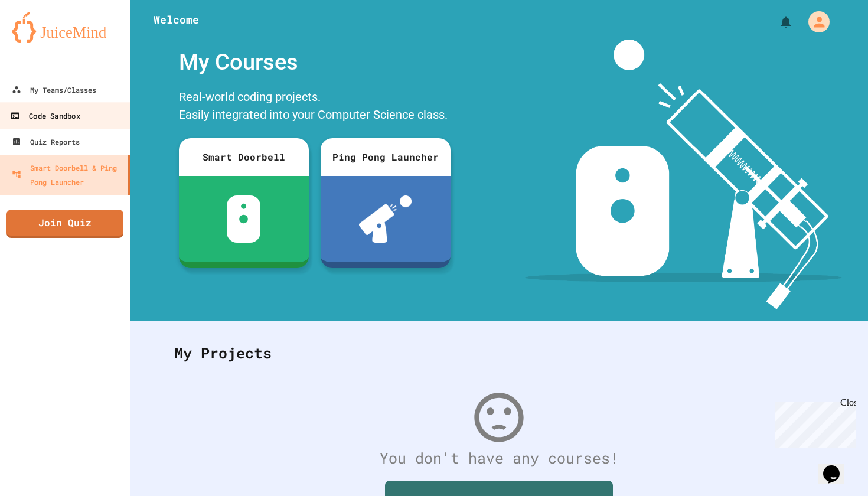  What do you see at coordinates (244, 157) in the screenshot?
I see `div: Smart Doorbell` at bounding box center [244, 157].